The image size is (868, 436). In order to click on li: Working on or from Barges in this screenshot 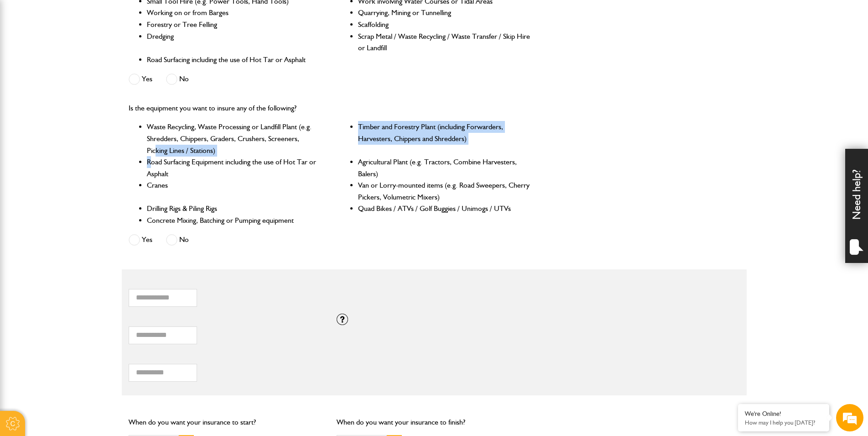, I will do `click(233, 13)`.